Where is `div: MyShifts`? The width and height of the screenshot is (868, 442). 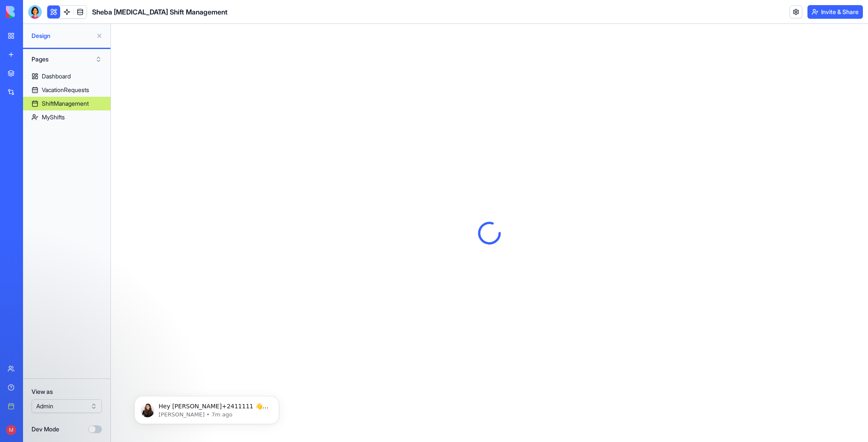
div: MyShifts is located at coordinates (54, 117).